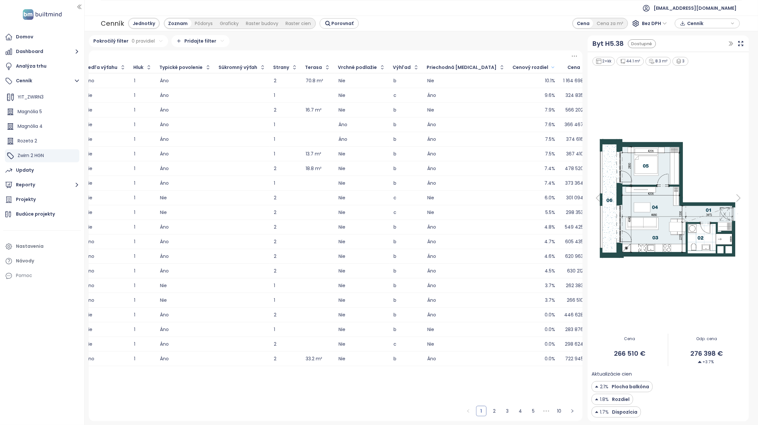 The image size is (758, 425). What do you see at coordinates (604, 387) in the screenshot?
I see `span: 2.1%` at bounding box center [604, 387].